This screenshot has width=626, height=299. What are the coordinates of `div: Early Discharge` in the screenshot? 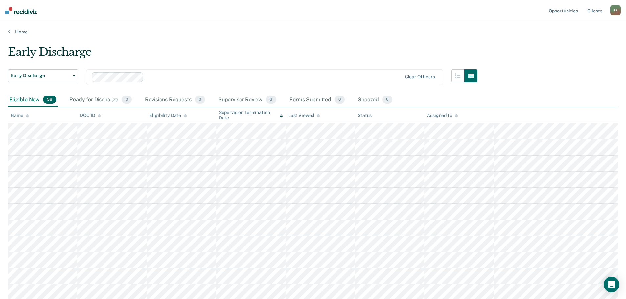 It's located at (242, 55).